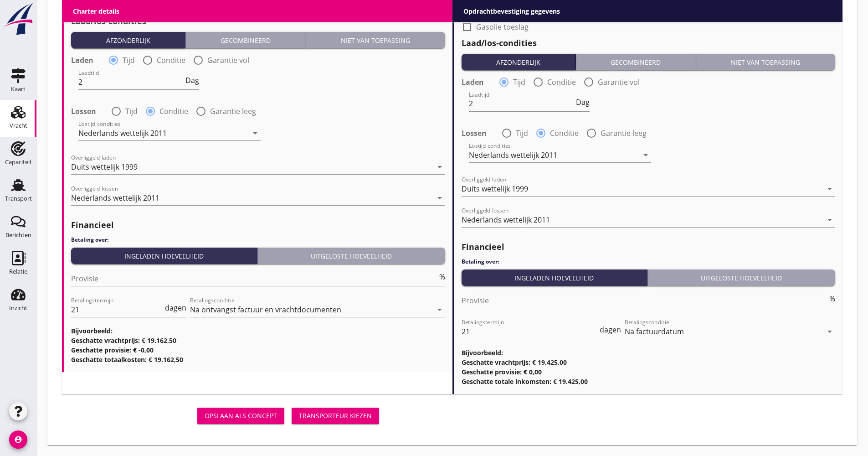 The height and width of the screenshot is (456, 868). What do you see at coordinates (258, 359) in the screenshot?
I see `h3: Geschatte totaalkosten: € 19.162,50` at bounding box center [258, 359].